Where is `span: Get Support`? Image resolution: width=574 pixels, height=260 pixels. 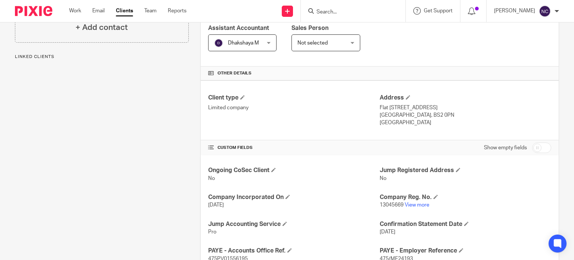
span: Get Support is located at coordinates (438, 11).